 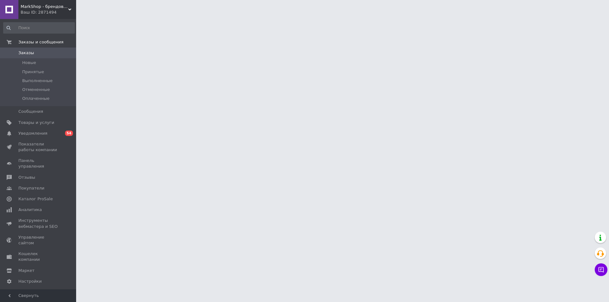 What do you see at coordinates (69, 133) in the screenshot?
I see `span: 54` at bounding box center [69, 133].